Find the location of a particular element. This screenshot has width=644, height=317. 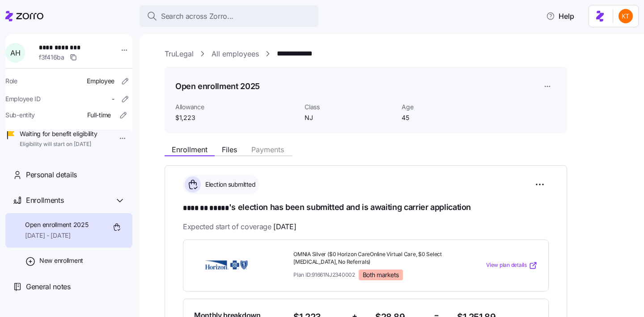

span: Employee ID is located at coordinates (23, 99).